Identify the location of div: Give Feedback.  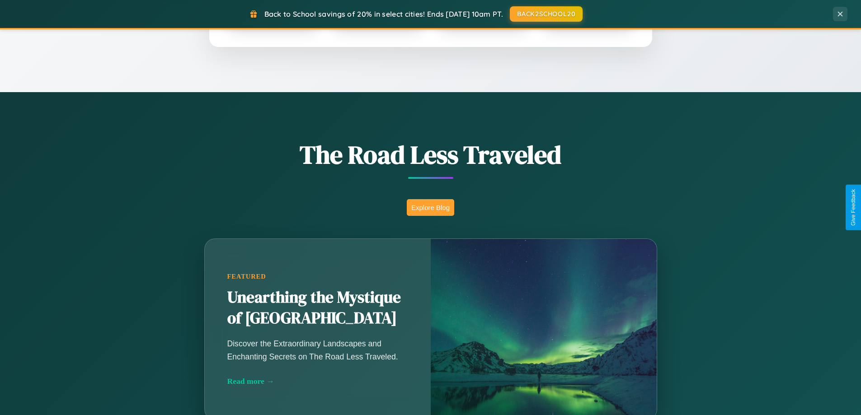
(853, 207).